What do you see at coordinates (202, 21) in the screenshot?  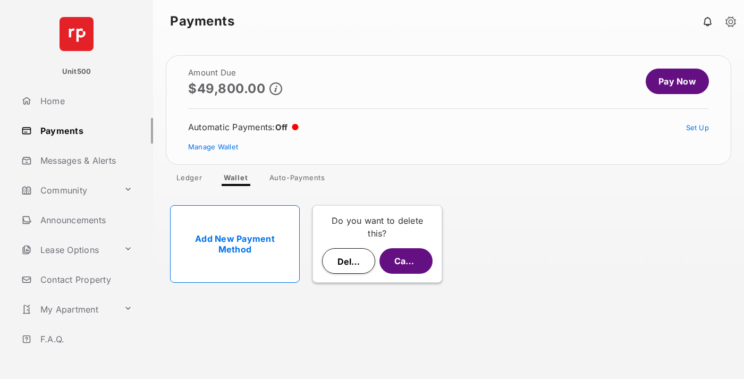 I see `strong: Payments` at bounding box center [202, 21].